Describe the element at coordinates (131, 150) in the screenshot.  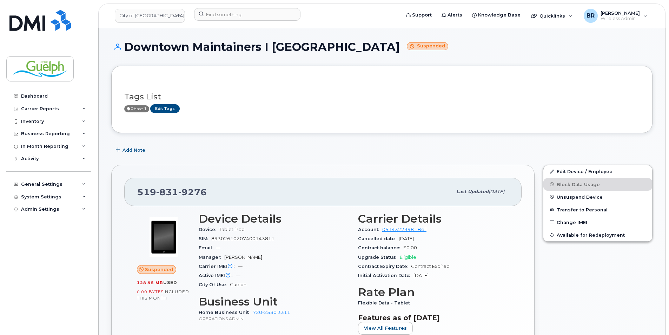
I see `button: Add Note` at that location.